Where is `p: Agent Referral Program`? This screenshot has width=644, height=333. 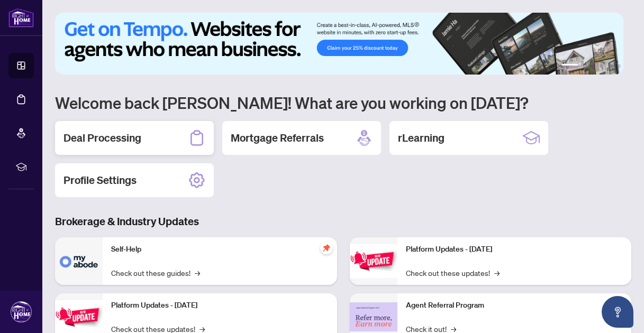 p: Agent Referral Program is located at coordinates (514, 305).